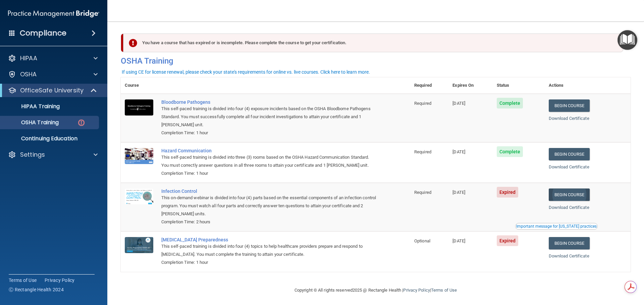 The height and width of the screenshot is (305, 644). What do you see at coordinates (53, 74) in the screenshot?
I see `a: OSHA` at bounding box center [53, 74].